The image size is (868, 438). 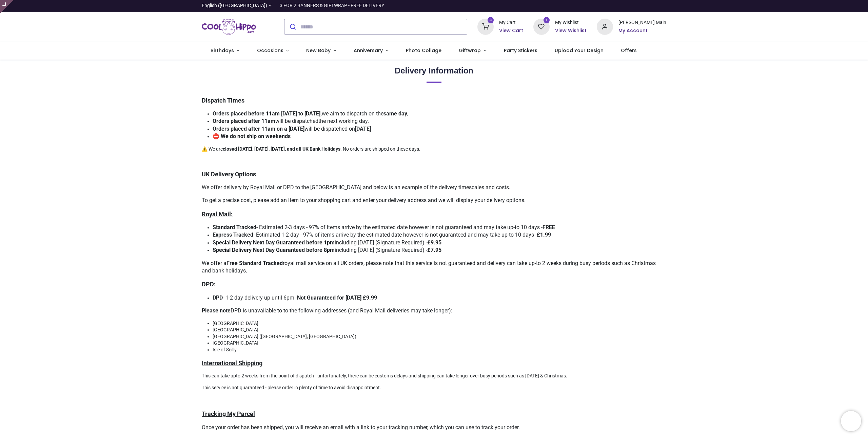 What do you see at coordinates (368, 51) in the screenshot?
I see `span: Anniversary` at bounding box center [368, 51].